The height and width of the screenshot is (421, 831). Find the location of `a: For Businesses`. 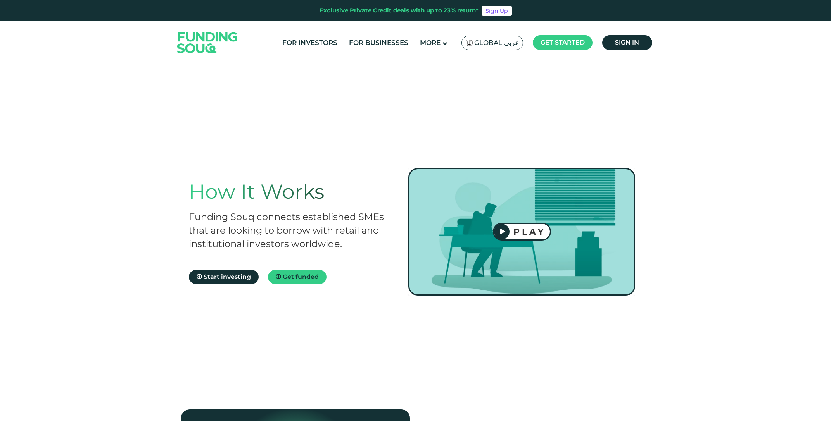

a: For Businesses is located at coordinates (378, 43).